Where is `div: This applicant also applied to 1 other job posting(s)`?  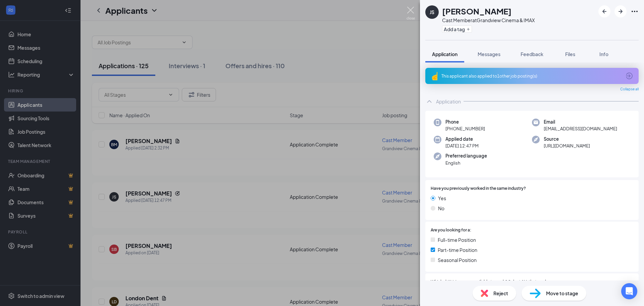 div: This applicant also applied to 1 other job posting(s) is located at coordinates (531, 76).